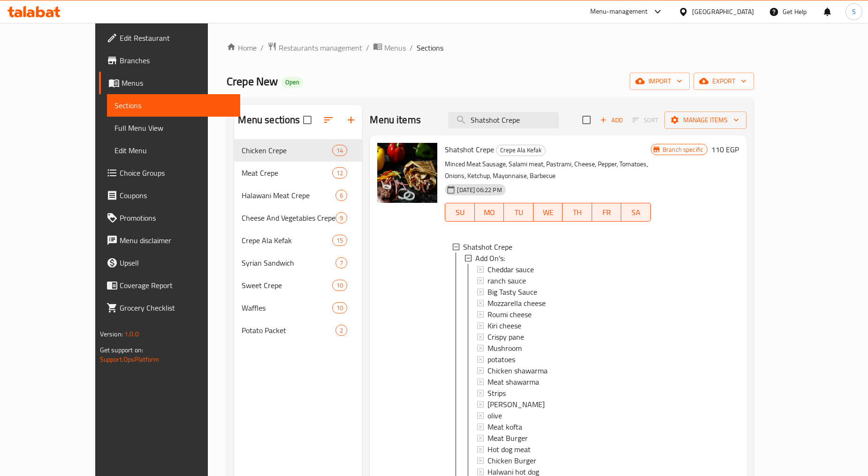 Image resolution: width=868 pixels, height=476 pixels. Describe the element at coordinates (612, 120) in the screenshot. I see `button: Add` at that location.